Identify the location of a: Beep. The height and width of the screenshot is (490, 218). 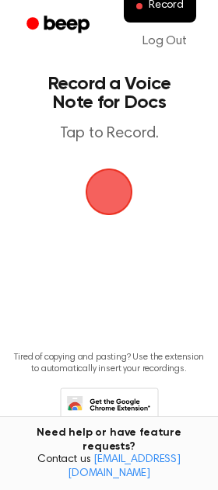
(59, 25).